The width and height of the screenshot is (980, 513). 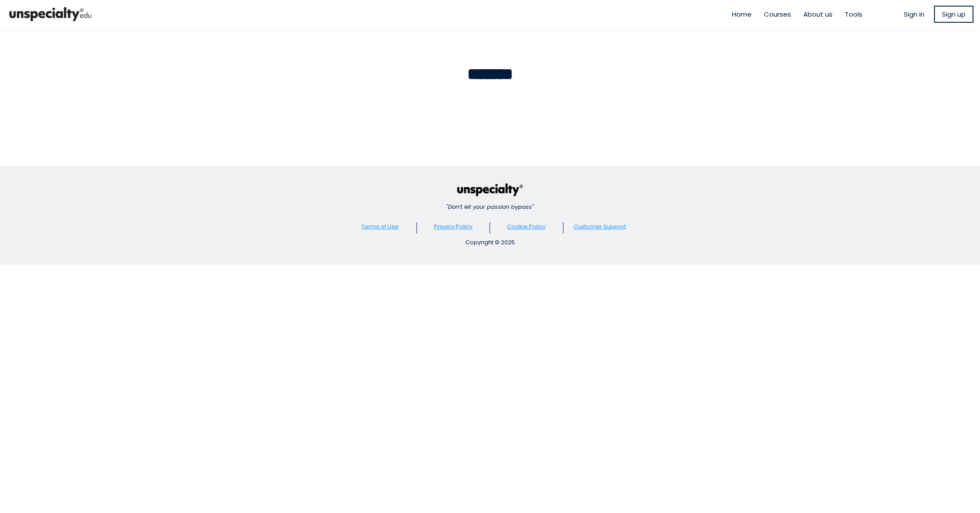 I want to click on a: Sign up, so click(x=953, y=14).